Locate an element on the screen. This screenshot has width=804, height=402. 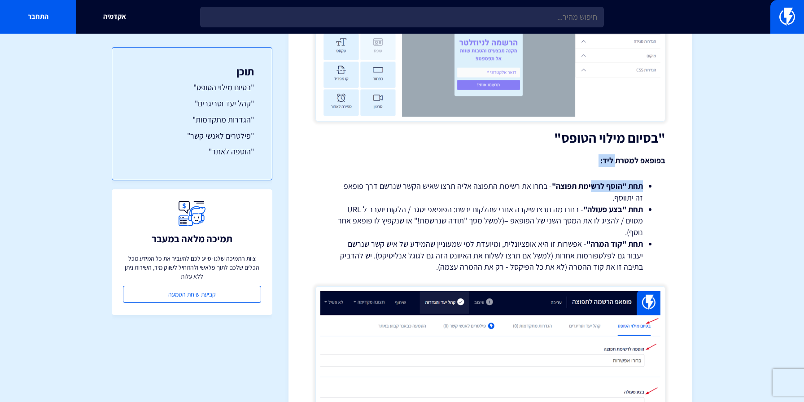
a: "פילטרים לאנשי קשר" is located at coordinates (192, 136).